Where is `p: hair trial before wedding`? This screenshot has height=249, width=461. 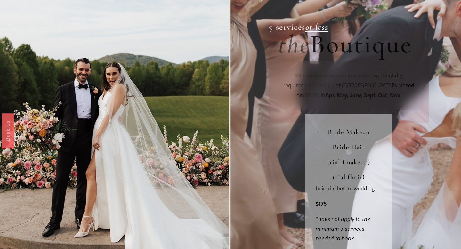 p: hair trial before wedding is located at coordinates (349, 189).